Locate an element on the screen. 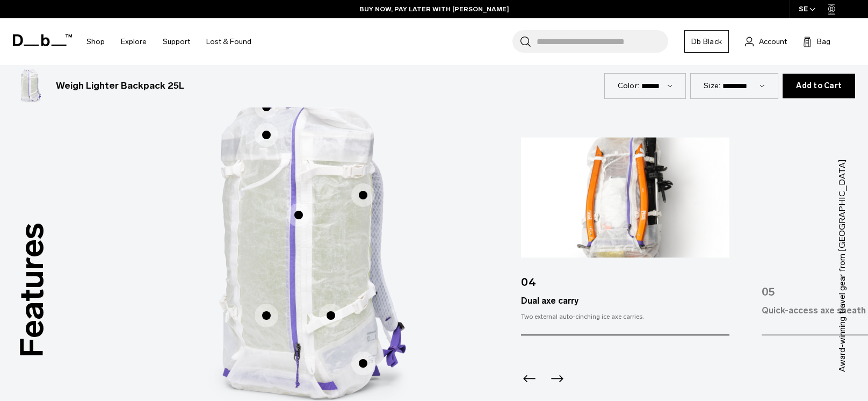  div: Next slide is located at coordinates (556, 382).